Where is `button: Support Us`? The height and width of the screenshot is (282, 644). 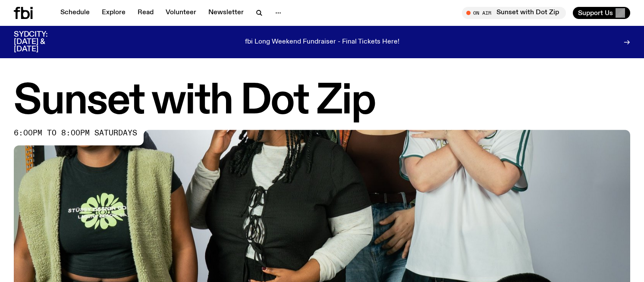
button: Support Us is located at coordinates (601, 13).